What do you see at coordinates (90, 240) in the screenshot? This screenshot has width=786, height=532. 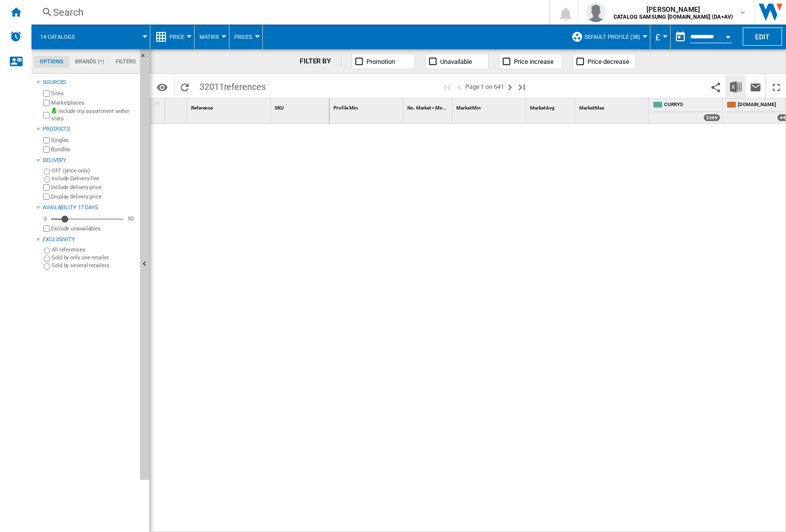 I see `div: Exclusivity` at bounding box center [90, 240].